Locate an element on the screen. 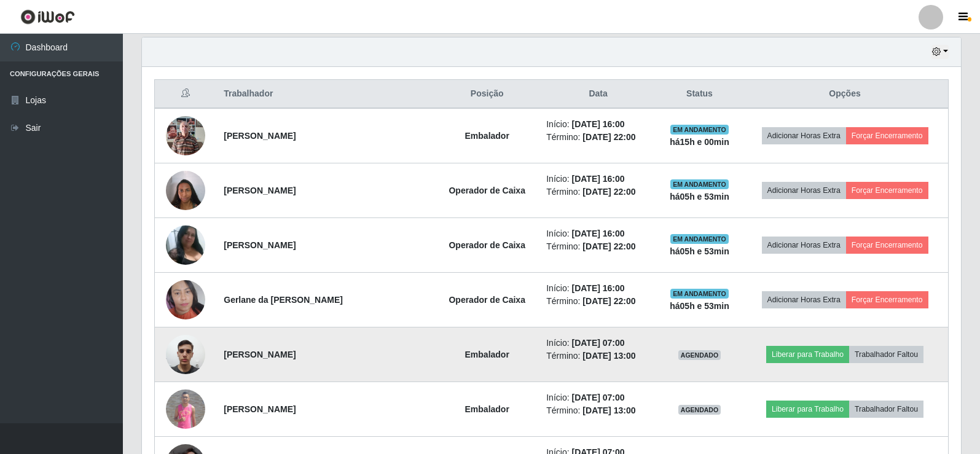 The image size is (980, 454). th: Opções is located at coordinates (845, 95).